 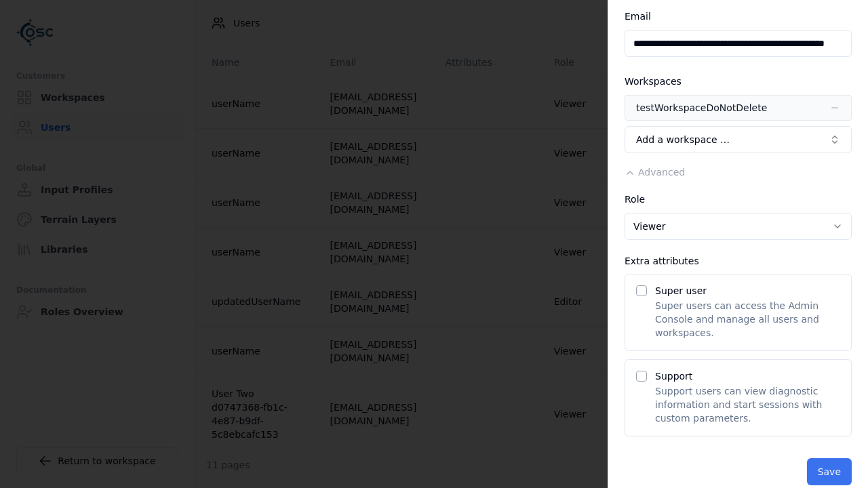 What do you see at coordinates (681, 291) in the screenshot?
I see `label: Super user` at bounding box center [681, 291].